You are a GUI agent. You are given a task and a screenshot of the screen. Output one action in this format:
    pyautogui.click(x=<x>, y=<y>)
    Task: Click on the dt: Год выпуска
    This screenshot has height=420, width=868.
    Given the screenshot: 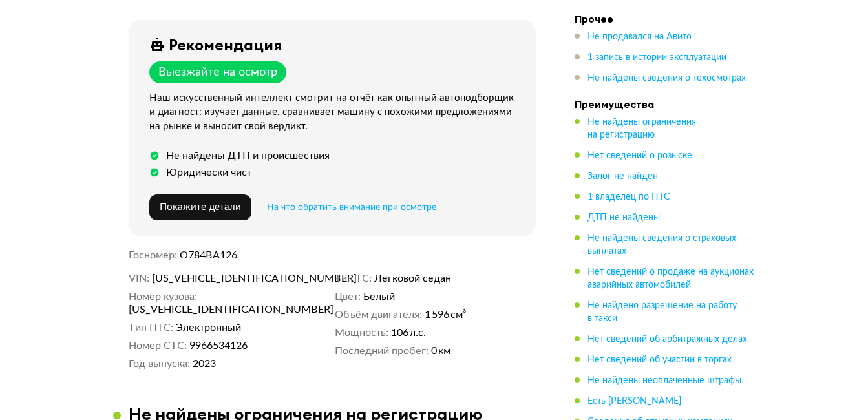 What is the action you would take?
    pyautogui.click(x=159, y=363)
    